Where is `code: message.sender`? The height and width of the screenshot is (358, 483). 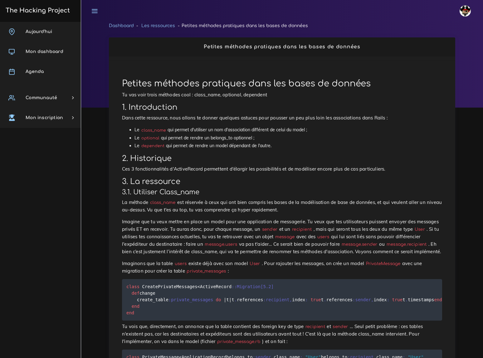
code: message.sender is located at coordinates (360, 244).